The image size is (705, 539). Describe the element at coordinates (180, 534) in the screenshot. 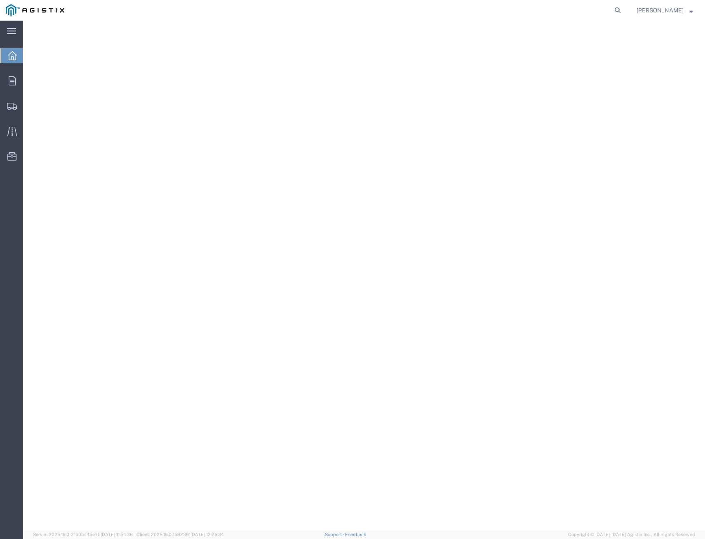

I see `span: Client: 2025.16.0-1592391` at that location.